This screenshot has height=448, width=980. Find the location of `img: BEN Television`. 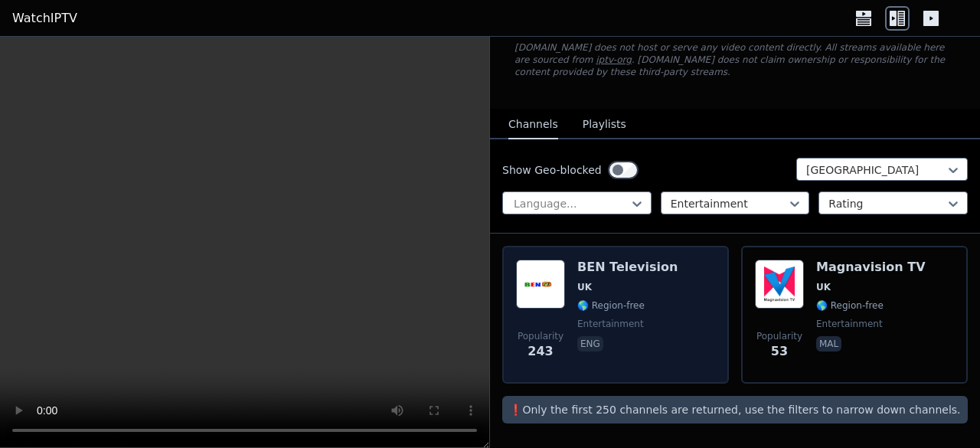

img: BEN Television is located at coordinates (541, 284).